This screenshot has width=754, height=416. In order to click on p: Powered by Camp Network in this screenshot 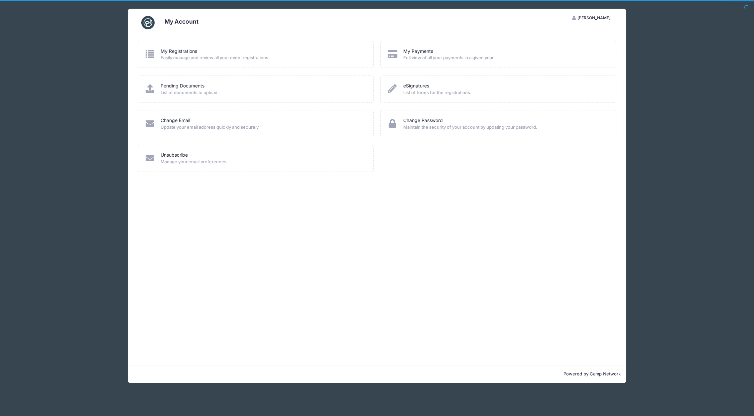, I will do `click(377, 374)`.